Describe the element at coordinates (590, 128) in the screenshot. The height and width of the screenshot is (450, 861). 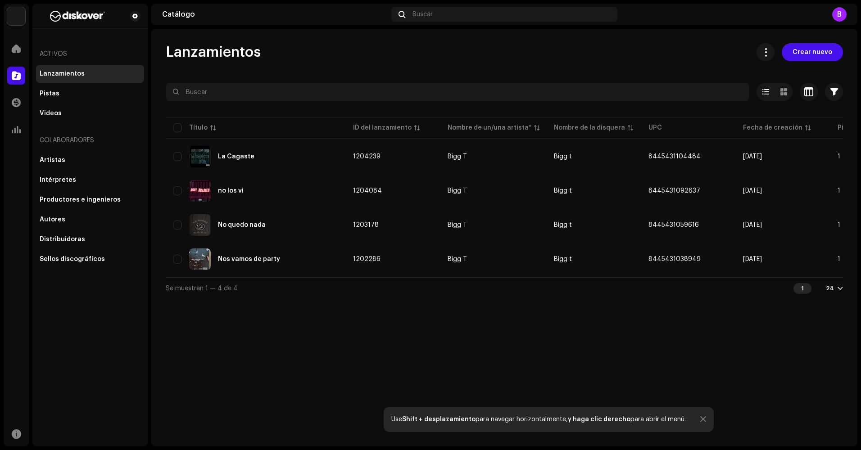
I see `div: Nombre de la disquera` at that location.